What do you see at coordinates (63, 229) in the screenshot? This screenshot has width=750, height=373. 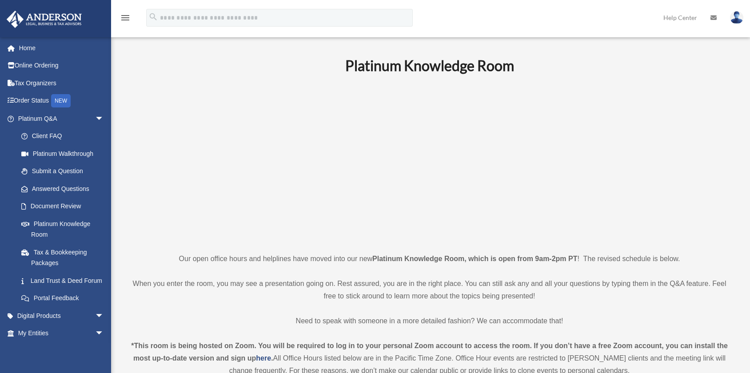 I see `a: Platinum Knowledge Room` at bounding box center [63, 229].